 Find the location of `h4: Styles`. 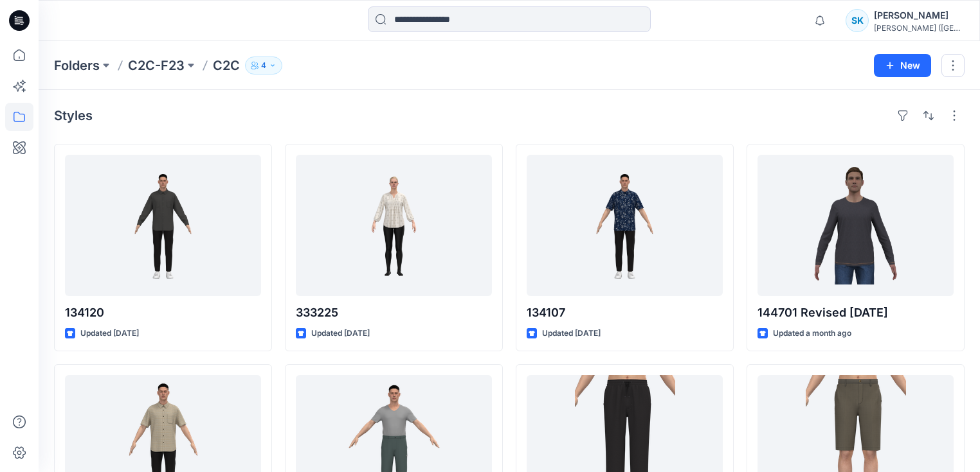

h4: Styles is located at coordinates (73, 116).